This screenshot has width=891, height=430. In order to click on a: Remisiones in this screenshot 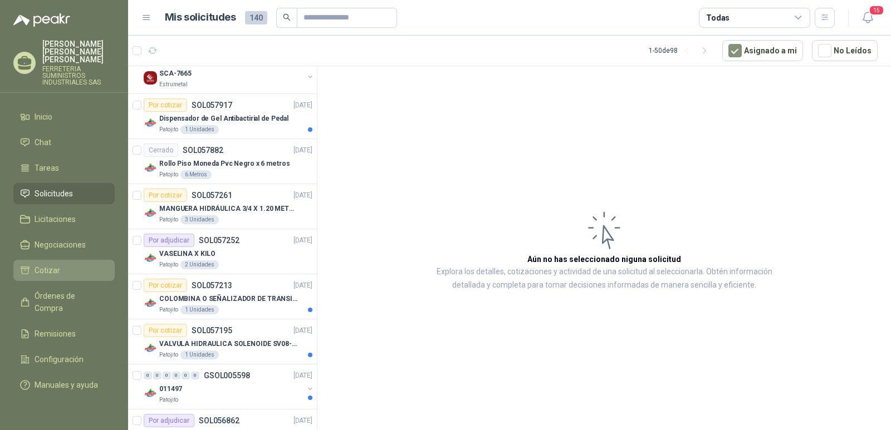, I will do `click(64, 334)`.